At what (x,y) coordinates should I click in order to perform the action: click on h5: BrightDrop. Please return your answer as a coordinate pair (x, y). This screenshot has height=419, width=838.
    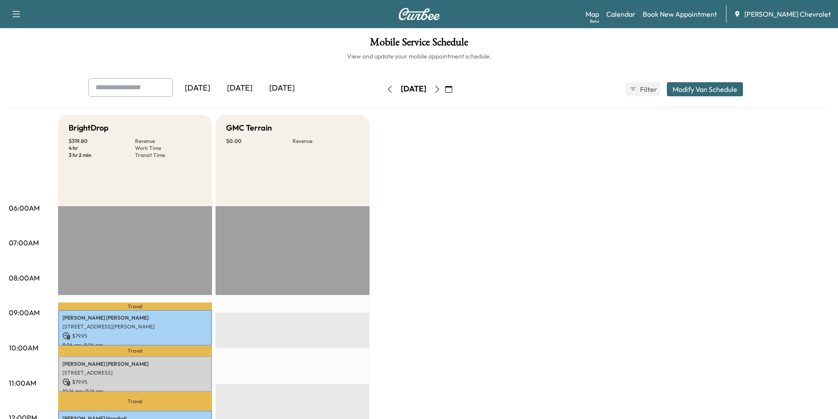
    Looking at the image, I should click on (88, 128).